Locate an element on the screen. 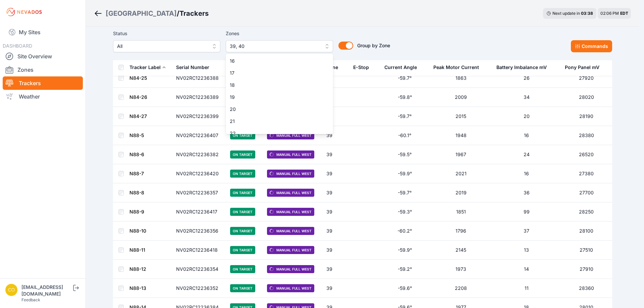 Image resolution: width=644 pixels, height=308 pixels. button: 39, 40 is located at coordinates (279, 46).